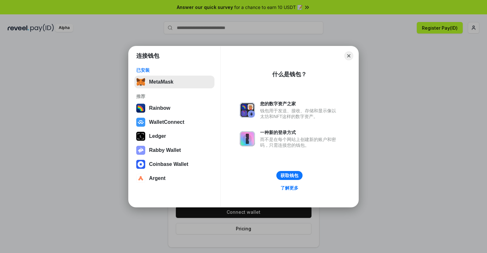 The height and width of the screenshot is (253, 487). I want to click on div: 一种新的登录方式, so click(300, 133).